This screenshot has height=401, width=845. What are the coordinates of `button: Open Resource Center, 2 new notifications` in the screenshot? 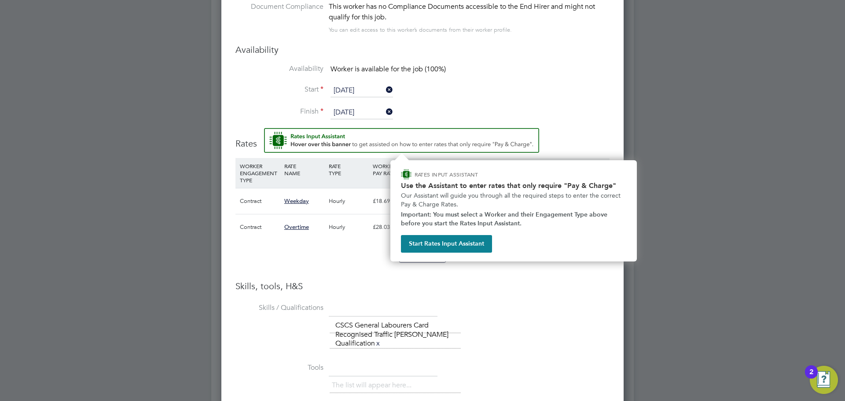 It's located at (824, 380).